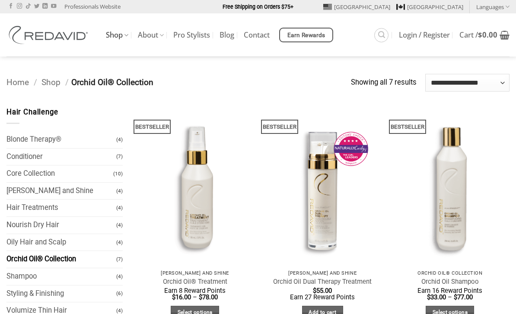 This screenshot has height=314, width=516. Describe the element at coordinates (451, 273) in the screenshot. I see `p: Orchid Oil® Collection` at that location.